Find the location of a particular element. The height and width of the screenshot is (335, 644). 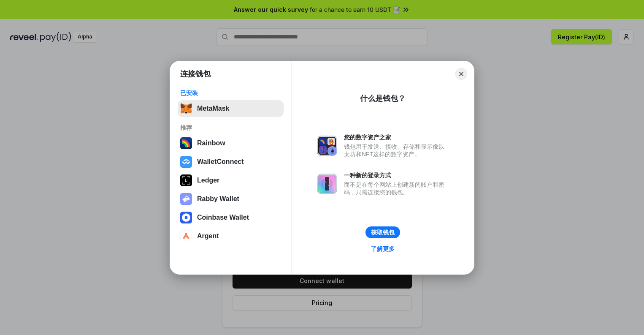

button: Rainbow is located at coordinates (230, 143).